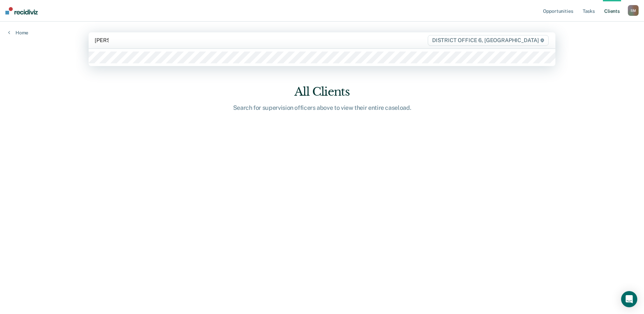  What do you see at coordinates (18, 33) in the screenshot?
I see `a: Home` at bounding box center [18, 33].